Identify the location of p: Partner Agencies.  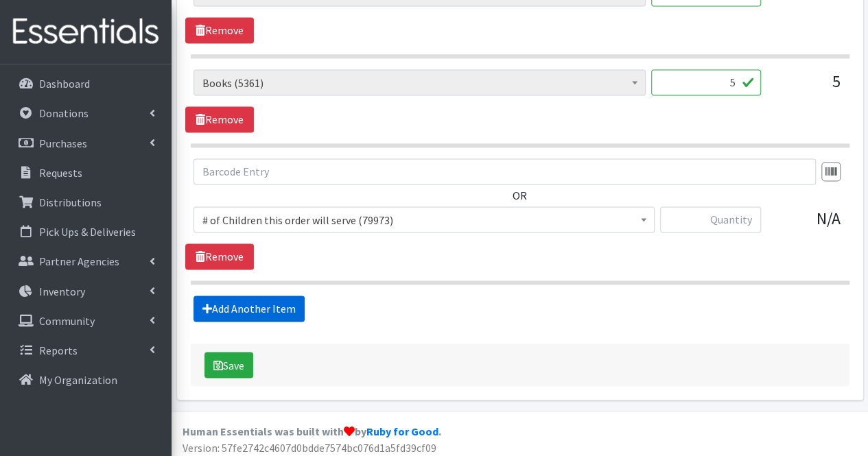
(79, 261).